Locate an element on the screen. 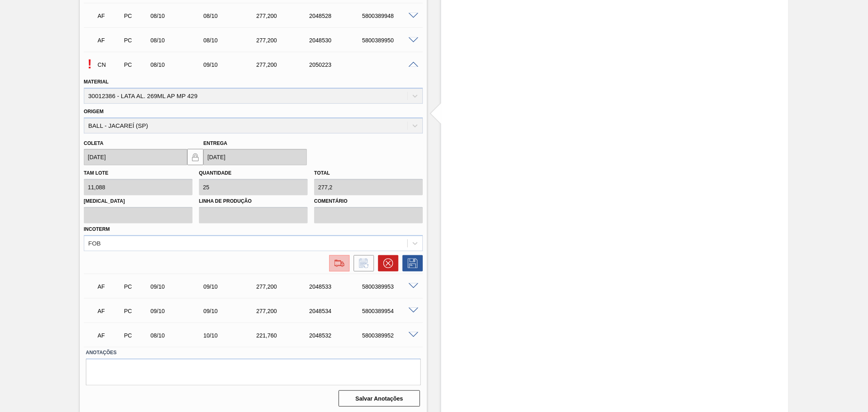 This screenshot has width=868, height=412. label: Entrega is located at coordinates (215, 143).